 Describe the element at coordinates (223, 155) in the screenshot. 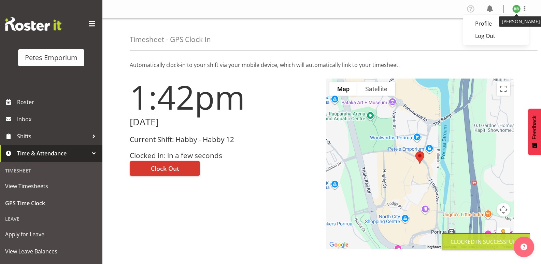

I see `h3: Clocked in: in a few seconds` at that location.